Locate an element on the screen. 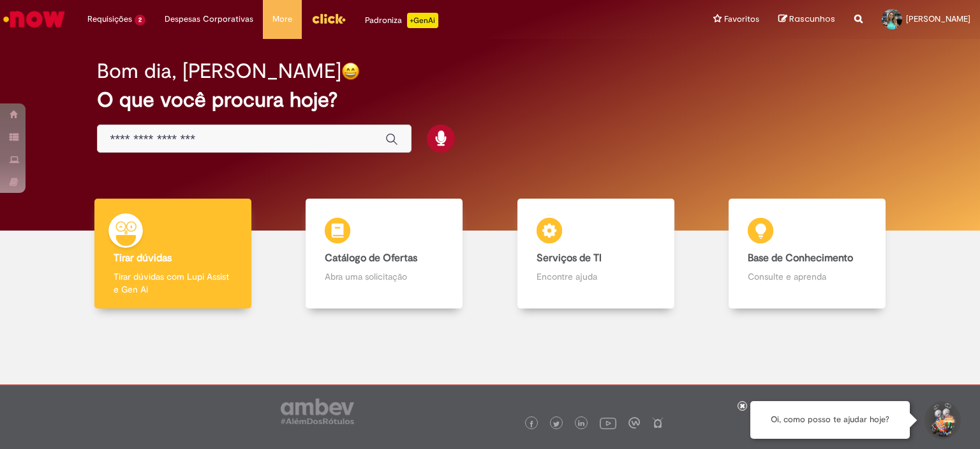 Image resolution: width=980 pixels, height=449 pixels. p: +GenAi is located at coordinates (422, 20).